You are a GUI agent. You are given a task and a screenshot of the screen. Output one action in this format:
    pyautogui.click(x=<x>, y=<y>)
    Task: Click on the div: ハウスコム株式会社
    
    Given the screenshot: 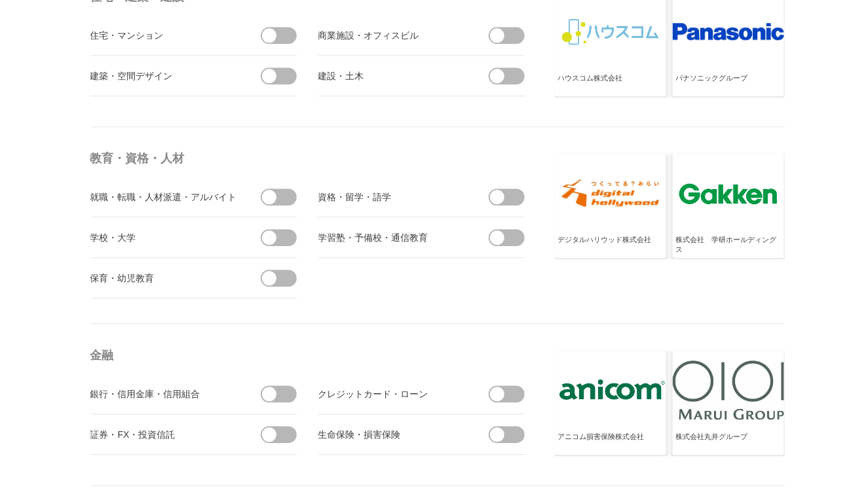 What is the action you would take?
    pyautogui.click(x=611, y=83)
    